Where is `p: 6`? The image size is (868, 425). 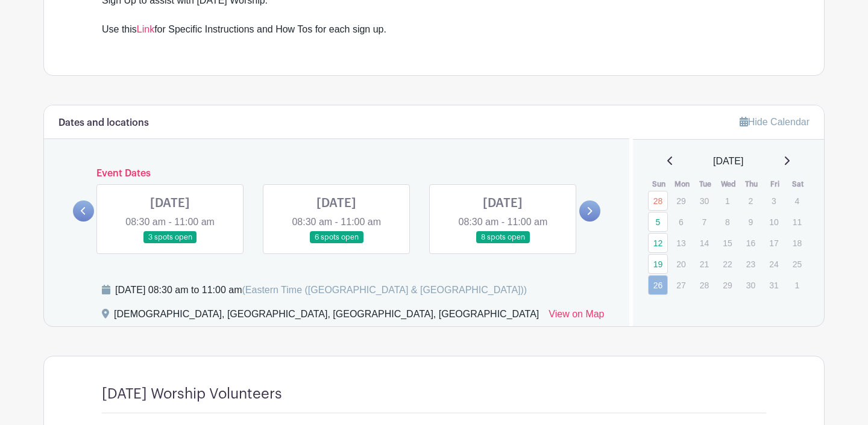 p: 6 is located at coordinates (681, 222).